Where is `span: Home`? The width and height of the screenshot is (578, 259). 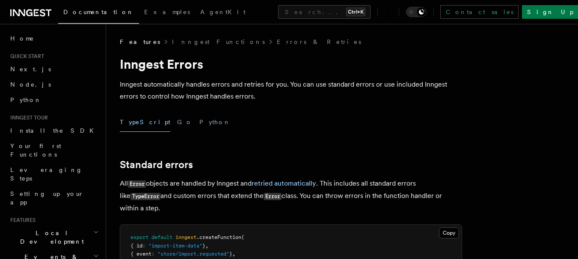
span: Home is located at coordinates (22, 38).